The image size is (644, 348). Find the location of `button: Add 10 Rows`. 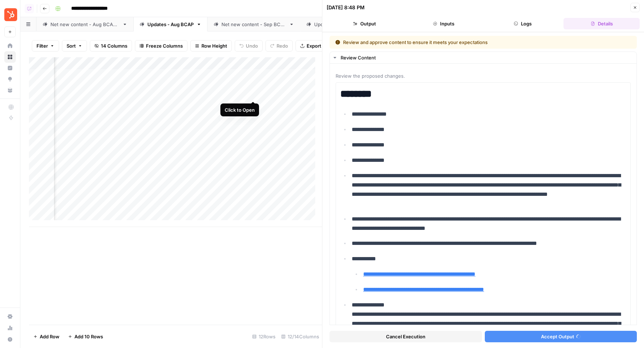

button: Add 10 Rows is located at coordinates (85, 336).